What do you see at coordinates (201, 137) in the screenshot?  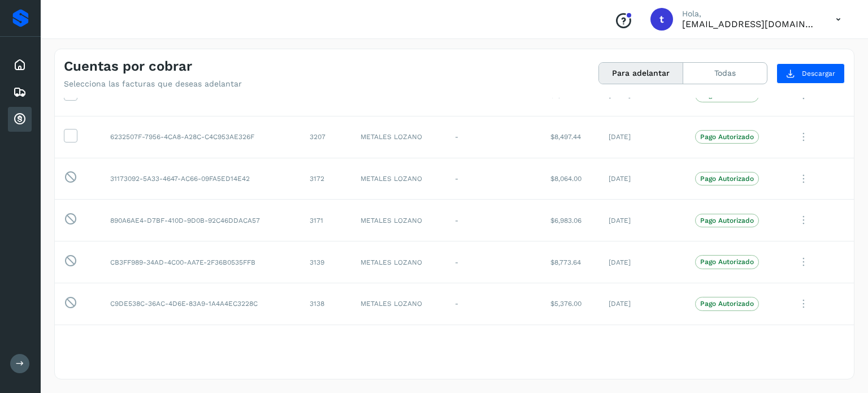 I see `td: 6232507F-7956-4CA8-A28C-C4C953AE326F` at bounding box center [201, 137].